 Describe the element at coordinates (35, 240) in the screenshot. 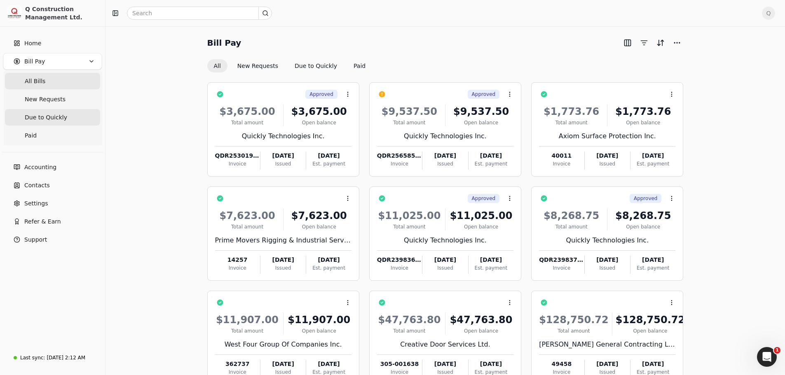

I see `span: Support` at that location.